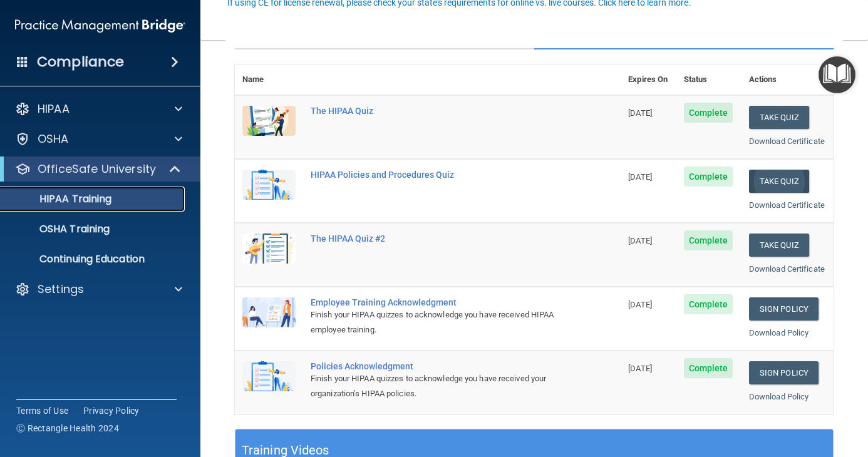 This screenshot has width=868, height=457. I want to click on p: OSHA Training, so click(59, 229).